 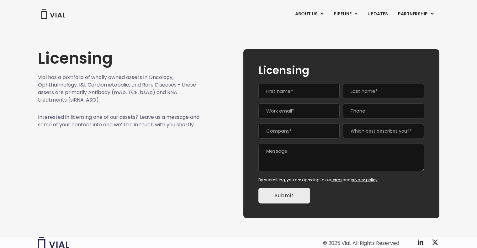 What do you see at coordinates (299, 91) in the screenshot?
I see `input: First name*` at bounding box center [299, 91].